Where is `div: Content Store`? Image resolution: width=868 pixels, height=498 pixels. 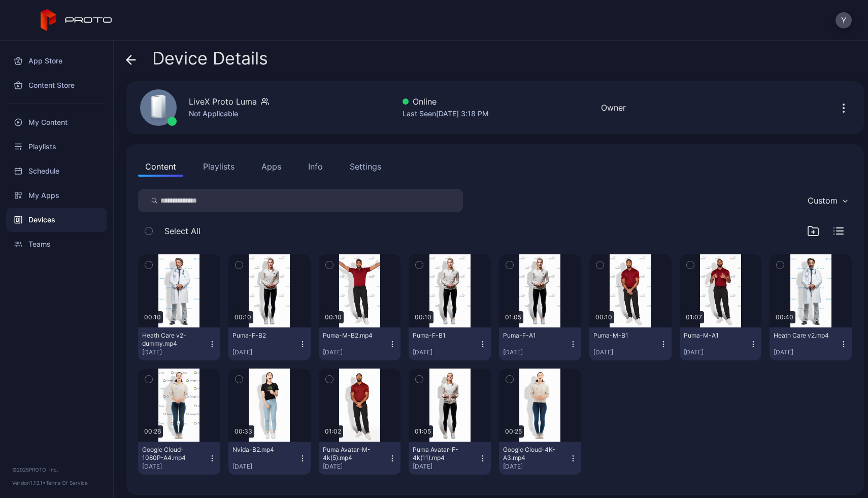
div: Content Store is located at coordinates (56, 85).